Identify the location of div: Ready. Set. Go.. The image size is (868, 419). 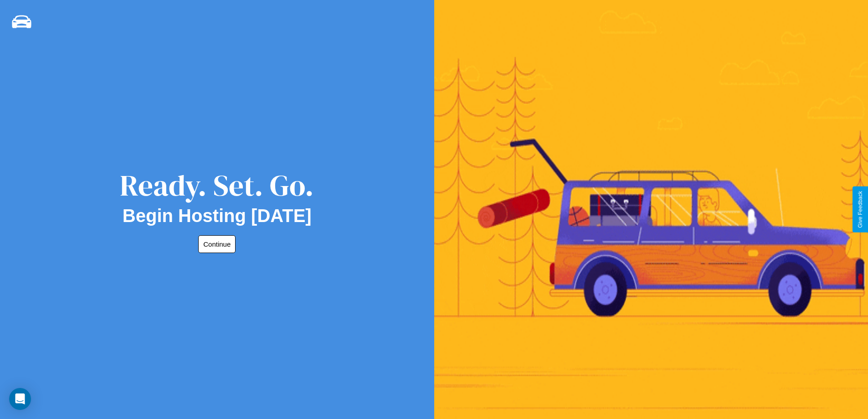
(217, 185).